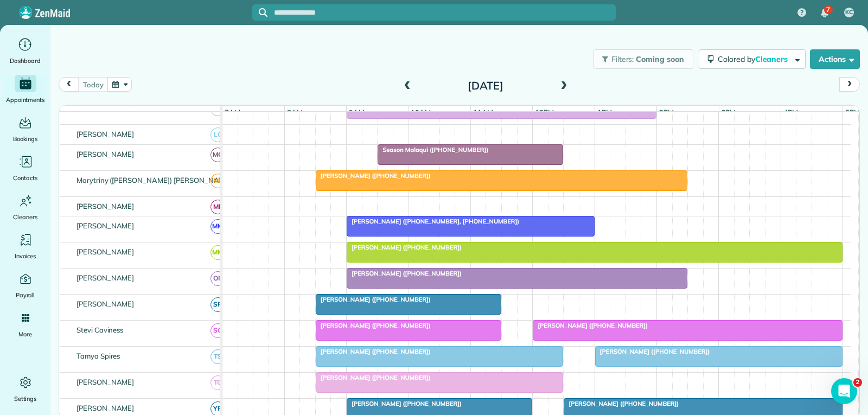 The width and height of the screenshot is (868, 415). I want to click on span: ML, so click(218, 207).